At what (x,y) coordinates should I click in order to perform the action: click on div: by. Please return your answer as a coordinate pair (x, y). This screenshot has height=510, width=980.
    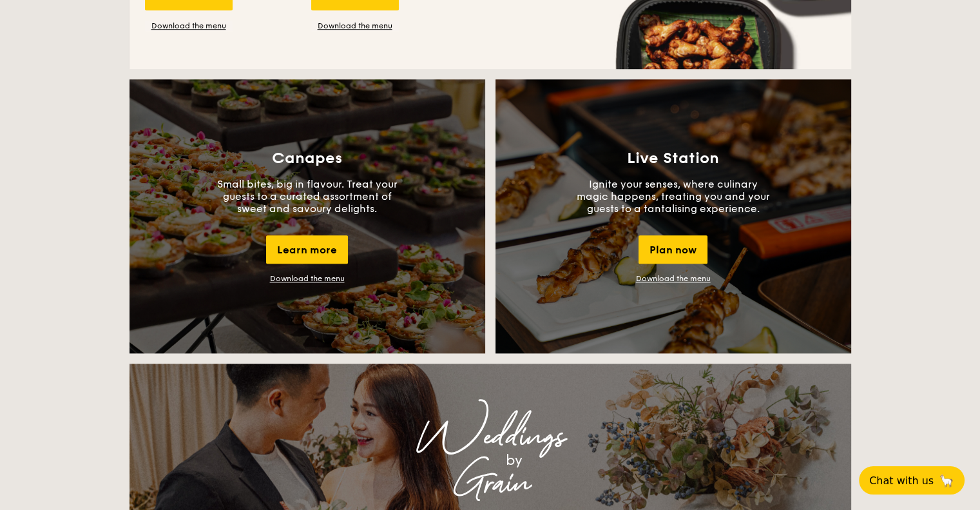
    Looking at the image, I should click on (515, 460).